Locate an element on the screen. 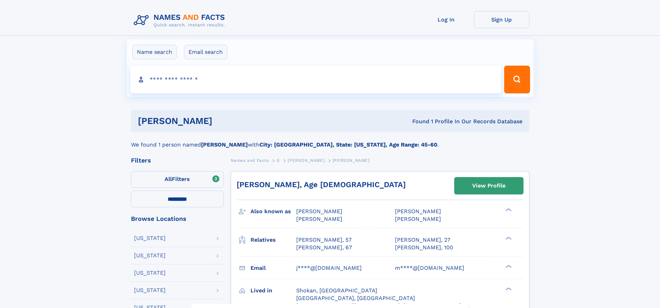 The width and height of the screenshot is (660, 308). img: Logo Names and Facts is located at coordinates (181, 20).